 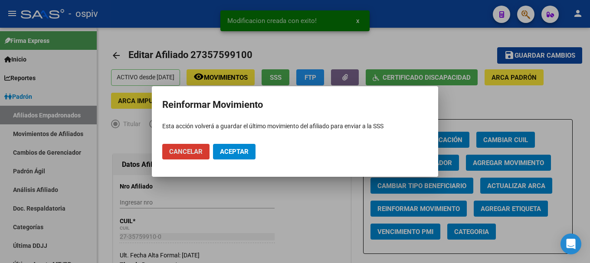 I want to click on h2: Reinformar Movimiento, so click(x=295, y=105).